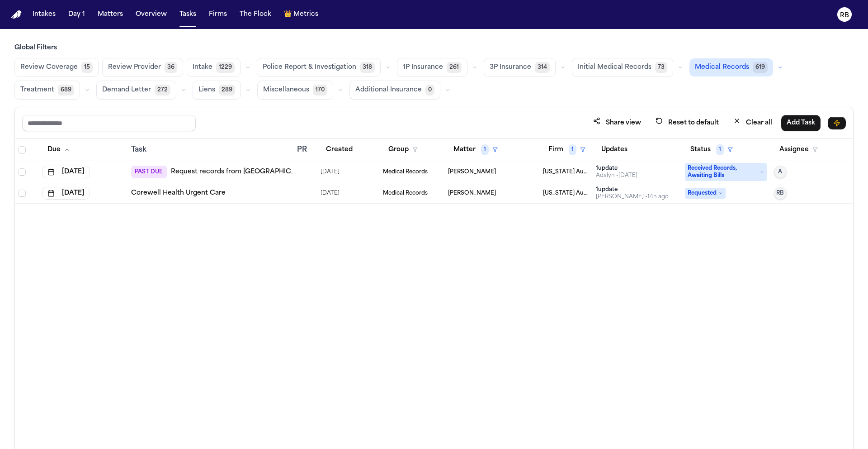 The image size is (868, 449). What do you see at coordinates (434, 48) in the screenshot?
I see `h3: Global Filters` at bounding box center [434, 48].